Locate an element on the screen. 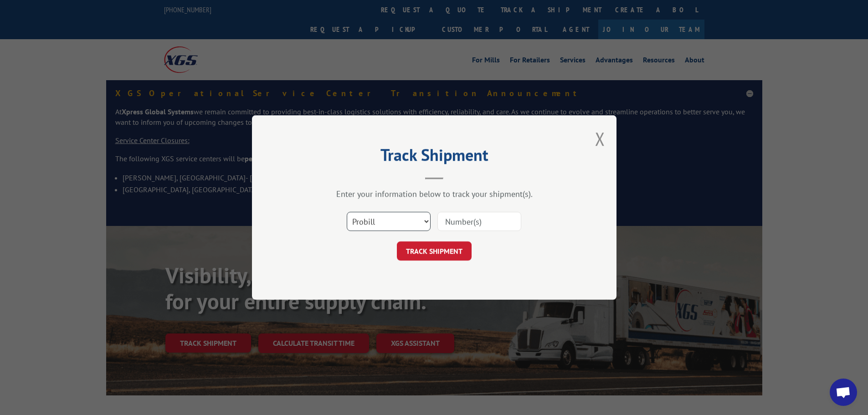 The image size is (868, 415). button: Close modal is located at coordinates (600, 139).